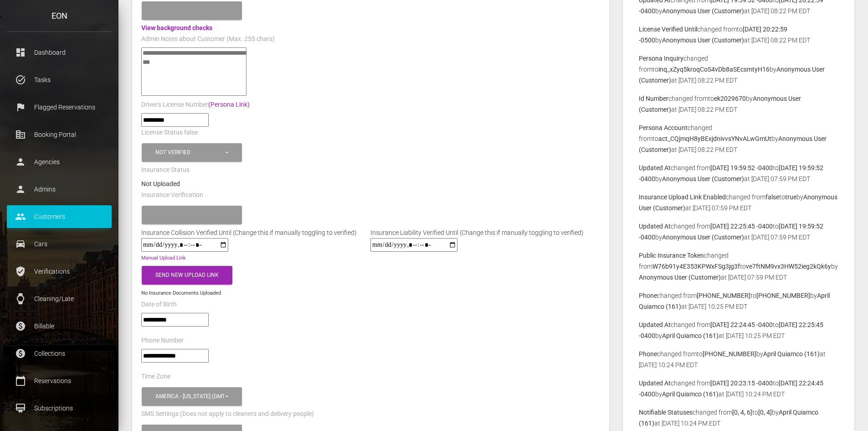 The image size is (868, 431). What do you see at coordinates (59, 107) in the screenshot?
I see `p: Flagged Reservations` at bounding box center [59, 107].